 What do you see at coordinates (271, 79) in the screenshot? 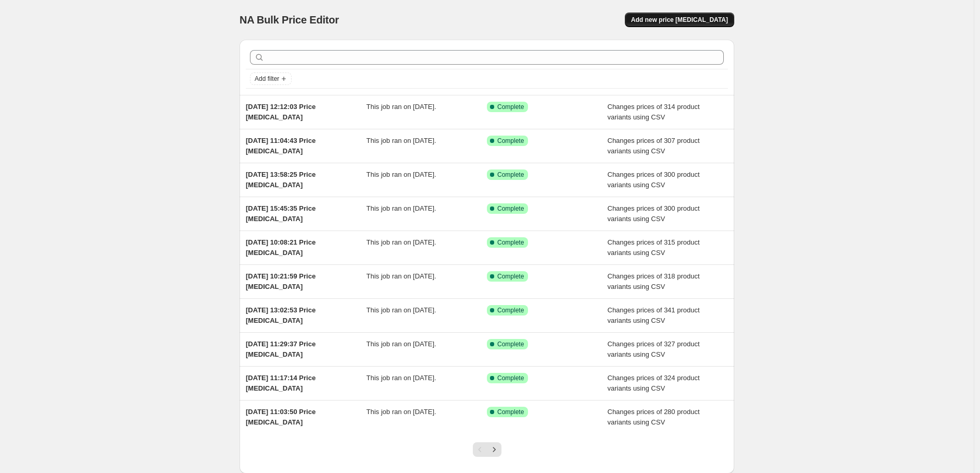
I see `button: Add filter` at bounding box center [271, 79].